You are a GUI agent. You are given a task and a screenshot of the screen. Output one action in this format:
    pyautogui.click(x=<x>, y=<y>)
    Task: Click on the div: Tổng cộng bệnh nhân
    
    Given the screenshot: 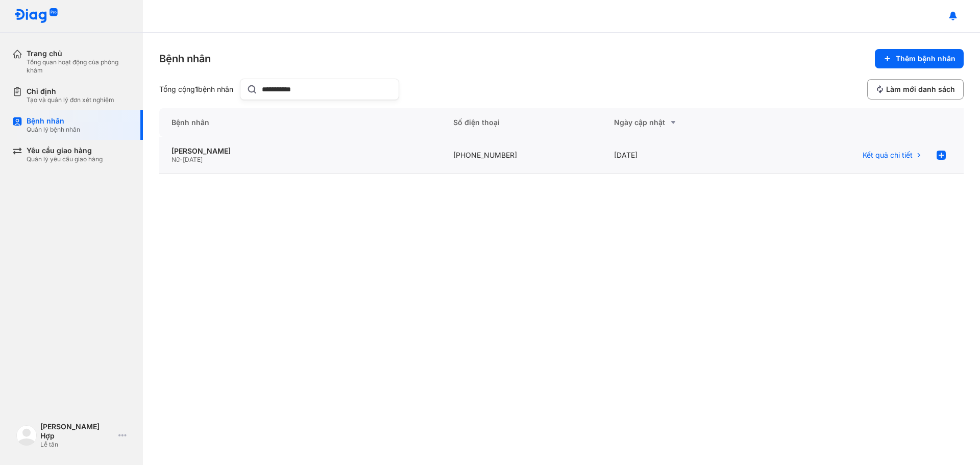 What is the action you would take?
    pyautogui.click(x=198, y=89)
    